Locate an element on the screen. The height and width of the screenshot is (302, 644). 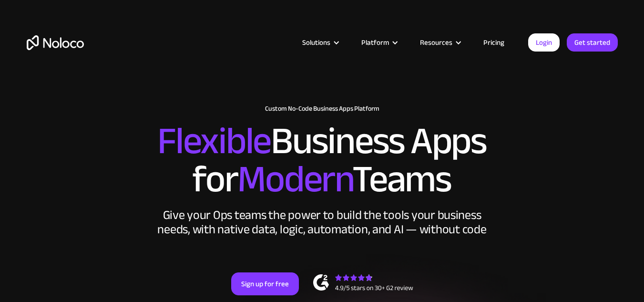
span: Flexible is located at coordinates (214, 141).